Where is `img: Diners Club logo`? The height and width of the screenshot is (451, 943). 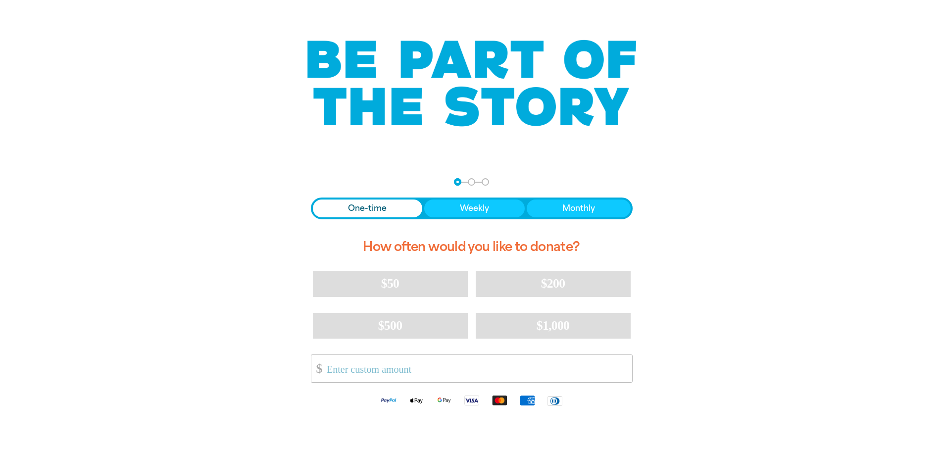
img: Diners Club logo is located at coordinates (555, 400).